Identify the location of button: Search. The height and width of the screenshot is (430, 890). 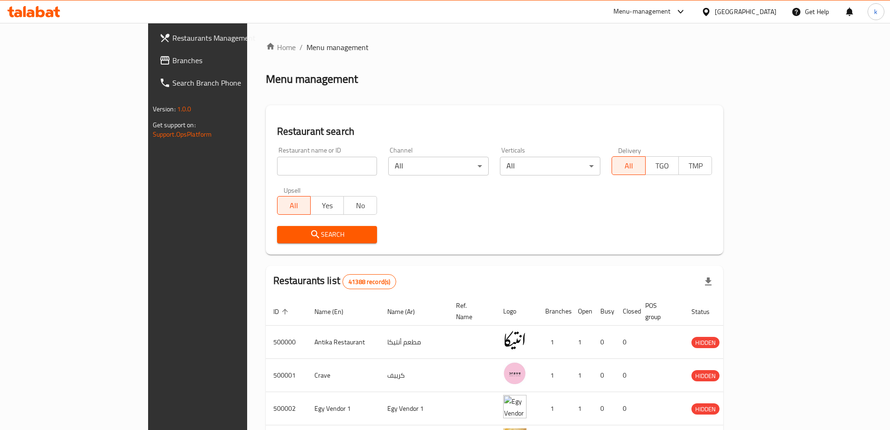
(327, 234).